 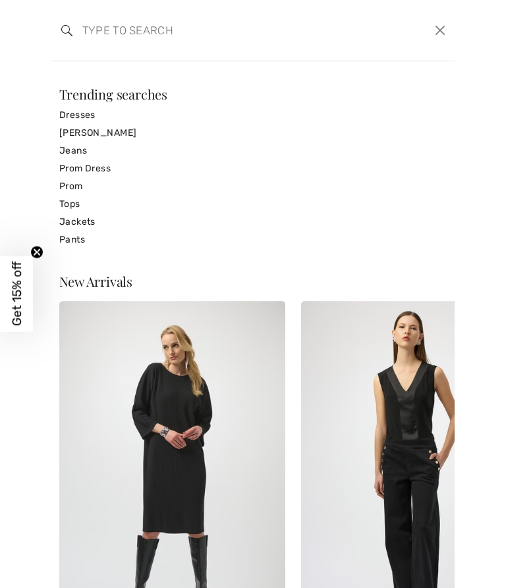 What do you see at coordinates (37, 252) in the screenshot?
I see `button: Close teaser` at bounding box center [37, 252].